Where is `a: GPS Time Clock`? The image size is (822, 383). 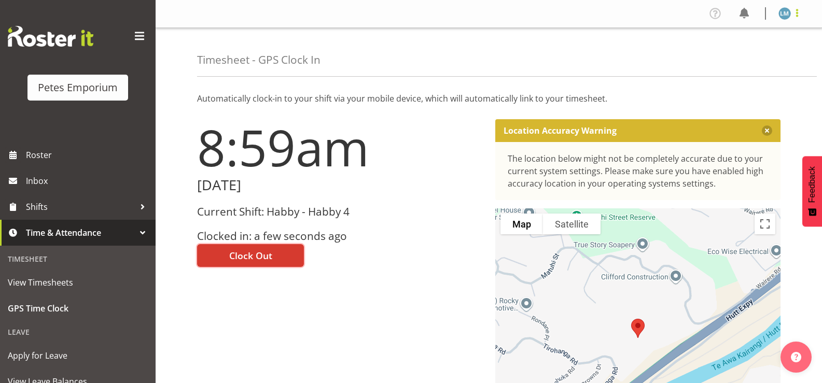
a: GPS Time Clock is located at coordinates (78, 309).